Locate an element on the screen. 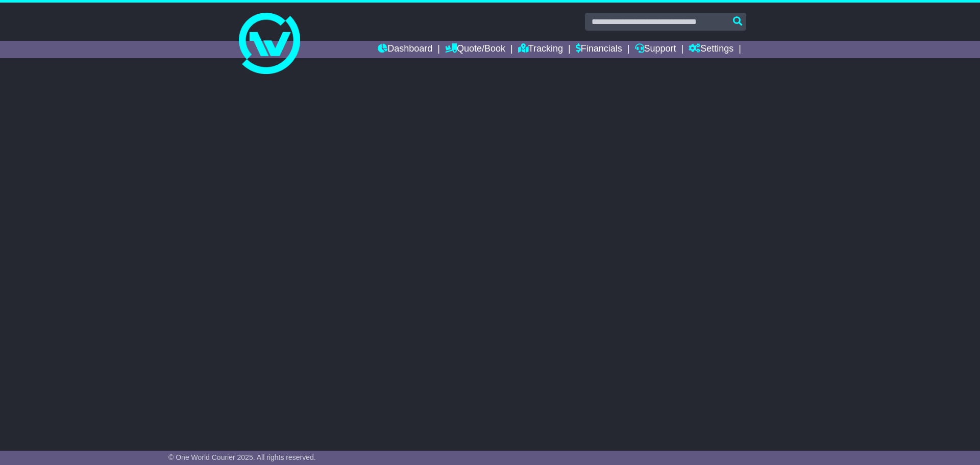 Image resolution: width=980 pixels, height=465 pixels. a: Tracking is located at coordinates (541, 49).